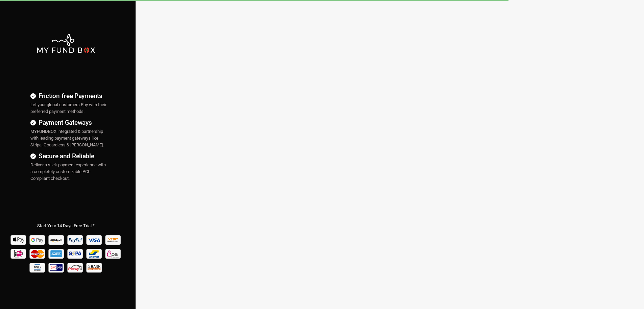 The height and width of the screenshot is (309, 644). What do you see at coordinates (38, 239) in the screenshot?
I see `img: Google Pay` at bounding box center [38, 239].